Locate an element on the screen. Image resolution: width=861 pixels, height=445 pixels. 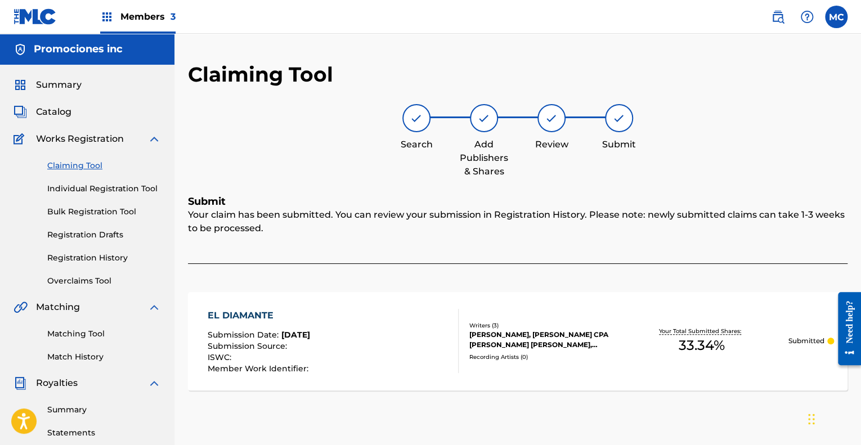
span: Matching is located at coordinates (58, 307).